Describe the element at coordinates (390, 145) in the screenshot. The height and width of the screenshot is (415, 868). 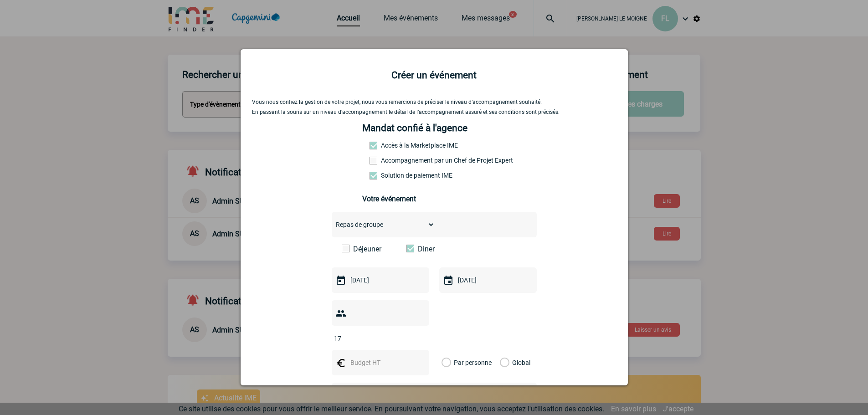
I see `label: Accès à la Marketplace IME` at that location.